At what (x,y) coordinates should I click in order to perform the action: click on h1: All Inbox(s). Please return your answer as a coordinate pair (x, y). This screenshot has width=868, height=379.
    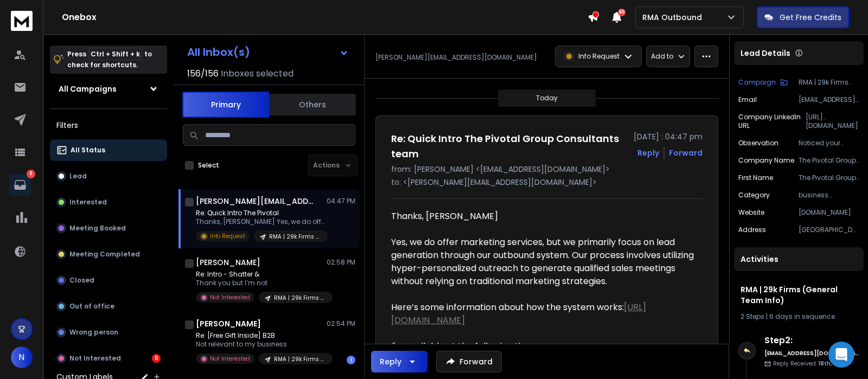
    Looking at the image, I should click on (219, 52).